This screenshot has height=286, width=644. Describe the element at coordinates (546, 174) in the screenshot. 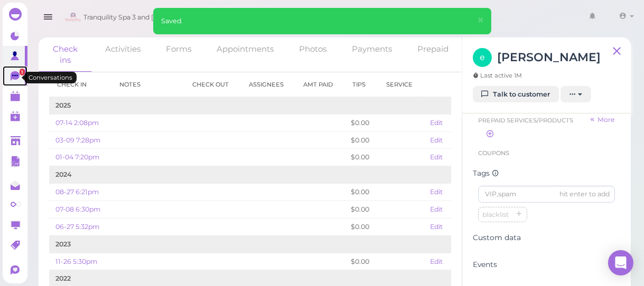

I see `div: Tags` at that location.